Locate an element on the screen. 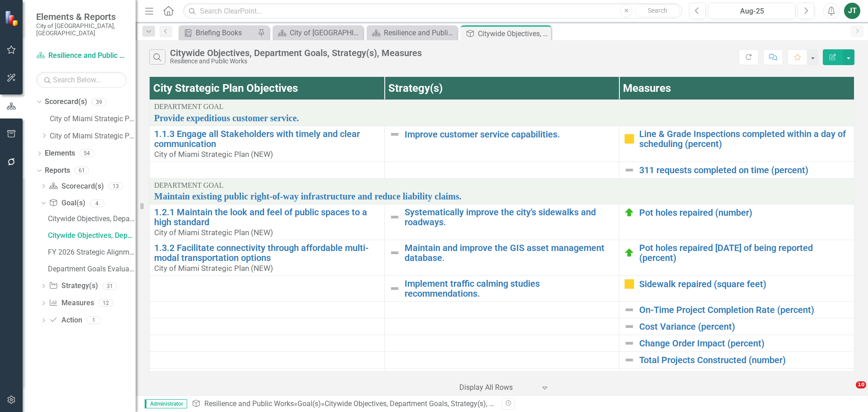  a: Total Projects Constructed (number) is located at coordinates (744, 360).